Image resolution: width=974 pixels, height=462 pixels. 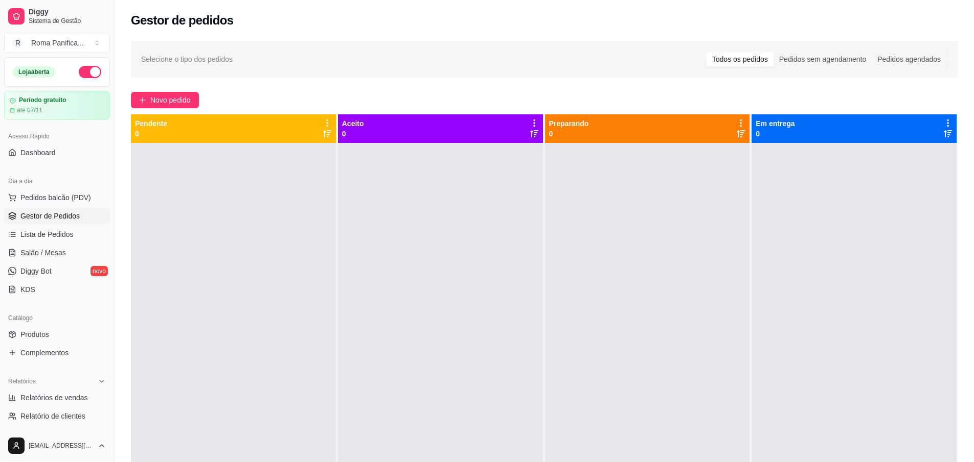 What do you see at coordinates (28, 290) in the screenshot?
I see `span: KDS` at bounding box center [28, 290].